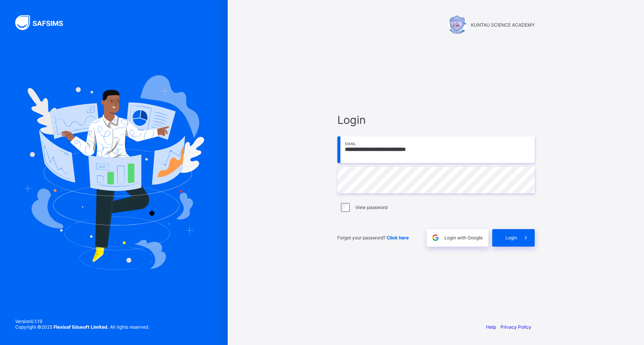  I want to click on label: View password, so click(371, 207).